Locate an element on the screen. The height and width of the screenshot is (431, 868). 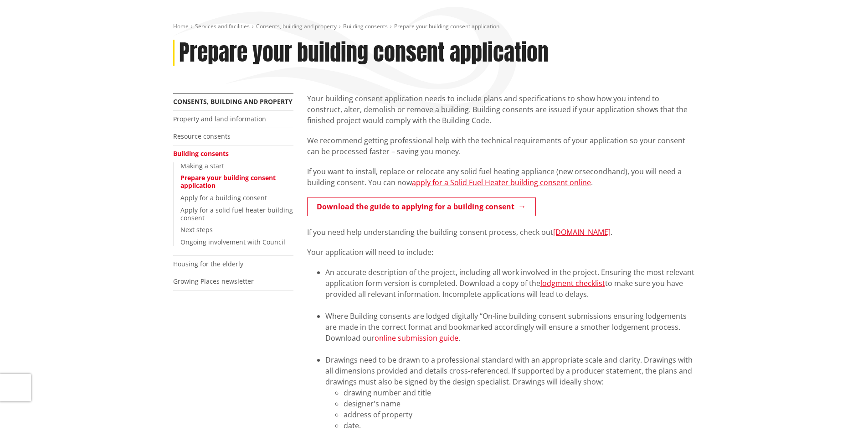
li: designer's name is located at coordinates (519, 403).